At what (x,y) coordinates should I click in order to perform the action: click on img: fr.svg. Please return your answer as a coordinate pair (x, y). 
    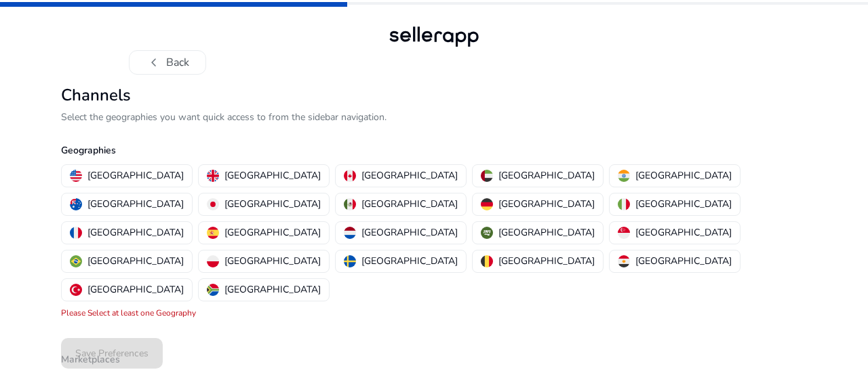
    Looking at the image, I should click on (76, 233).